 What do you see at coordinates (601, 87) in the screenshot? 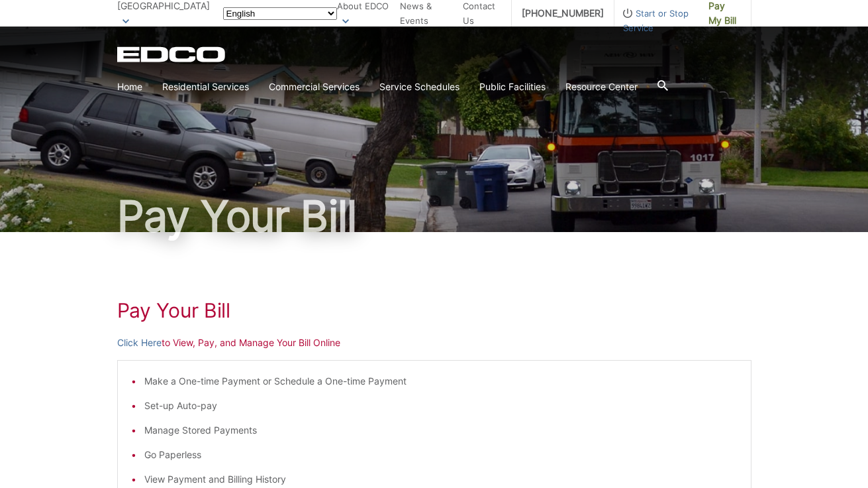
I see `a: Resource Center` at bounding box center [601, 87].